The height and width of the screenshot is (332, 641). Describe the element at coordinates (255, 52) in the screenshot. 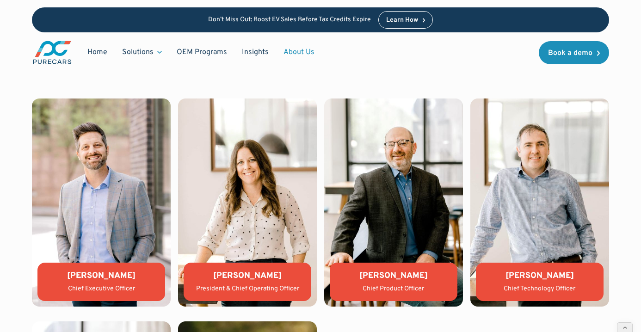

I see `a: Insights` at that location.